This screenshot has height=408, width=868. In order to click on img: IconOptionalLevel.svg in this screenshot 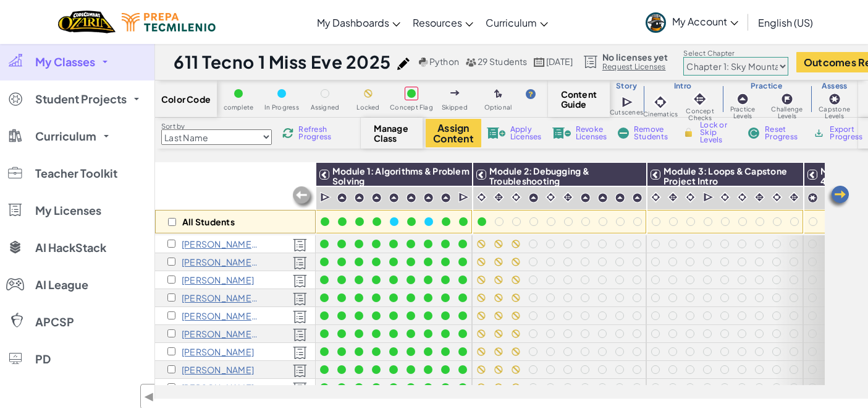, I will do `click(498, 94)`.